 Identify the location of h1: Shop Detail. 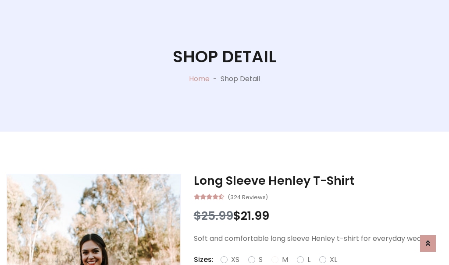
(225, 57).